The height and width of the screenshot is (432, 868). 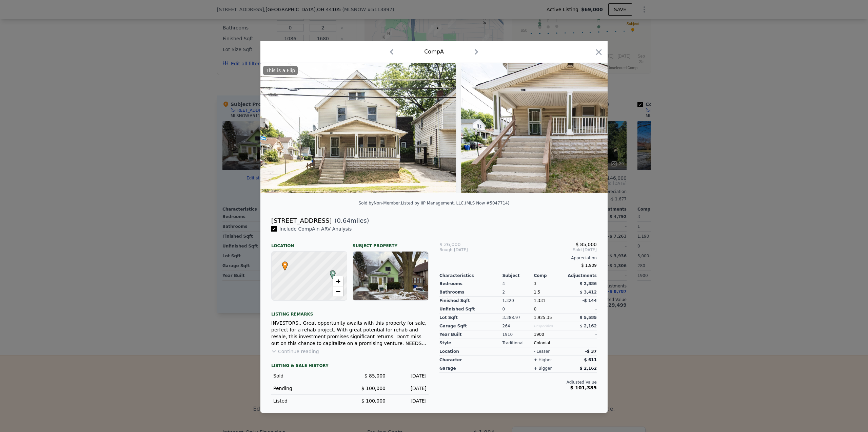 What do you see at coordinates (455, 203) in the screenshot?
I see `div: Listed by IIP Management, LLC. (MLS Now #5047714)` at bounding box center [455, 203].